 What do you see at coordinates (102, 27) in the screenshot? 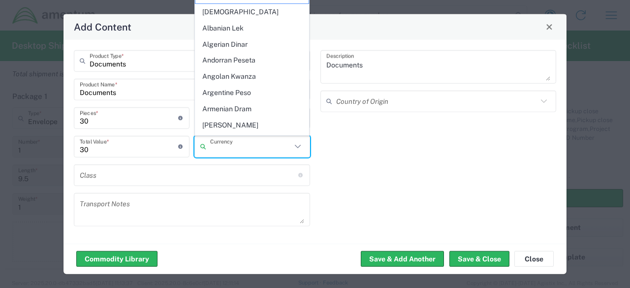
I see `h4: Add Content` at bounding box center [102, 27].